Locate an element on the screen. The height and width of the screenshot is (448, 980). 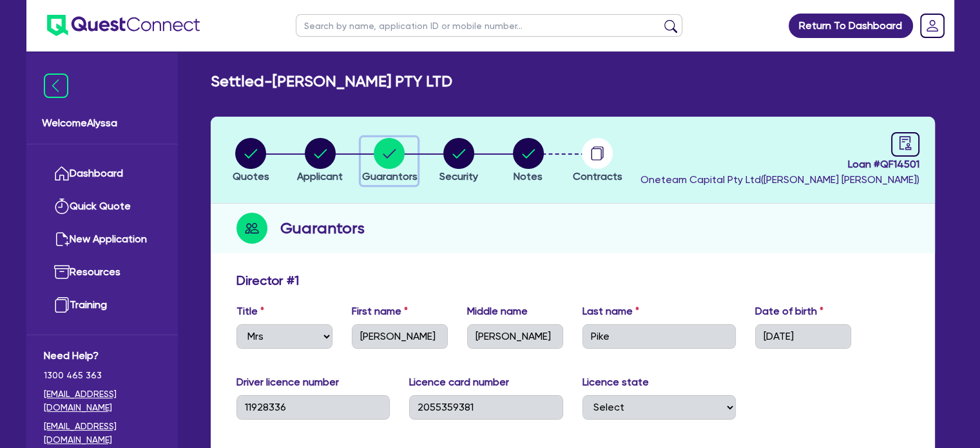
label: Middle name is located at coordinates (497, 311).